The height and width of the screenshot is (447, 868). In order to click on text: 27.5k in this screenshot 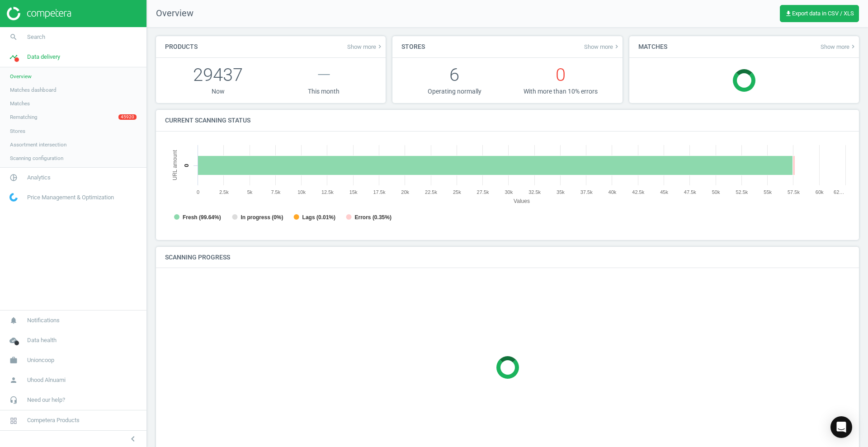, I will do `click(483, 193)`.